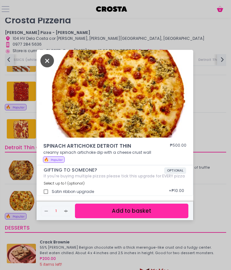  Describe the element at coordinates (47, 60) in the screenshot. I see `button: Close` at that location.